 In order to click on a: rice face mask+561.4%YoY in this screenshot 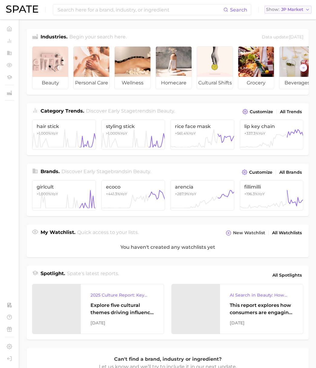, I will do `click(202, 135)`.